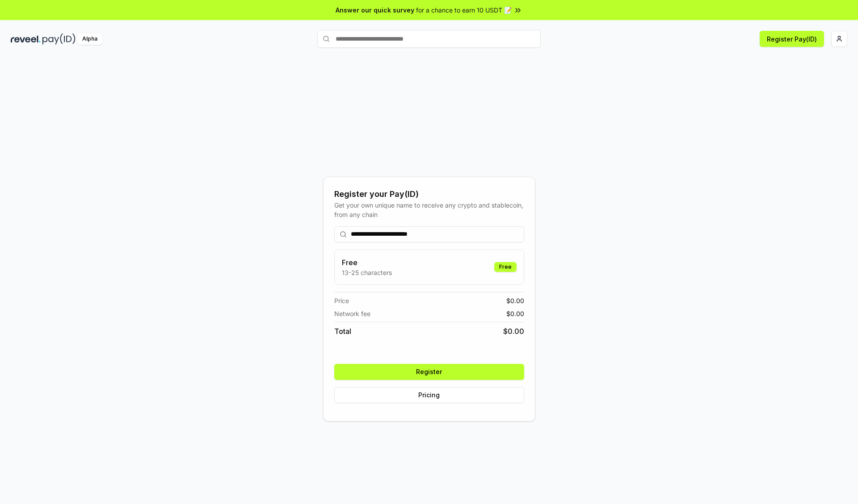  I want to click on span: Network fee, so click(352, 313).